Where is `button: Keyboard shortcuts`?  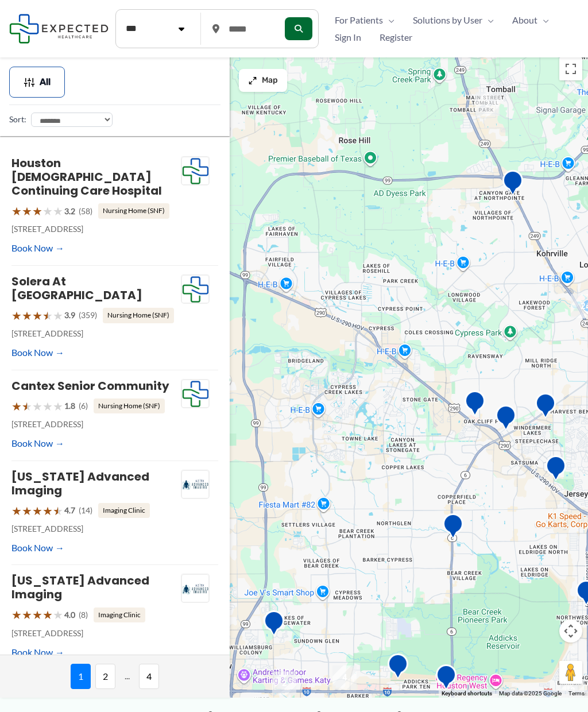 button: Keyboard shortcuts is located at coordinates (467, 694).